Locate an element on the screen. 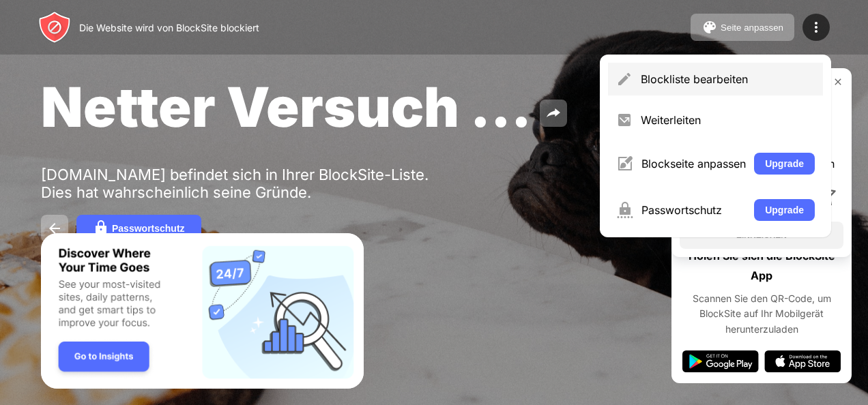 The width and height of the screenshot is (868, 405). div: Blockseite anpassen is located at coordinates (694, 163).